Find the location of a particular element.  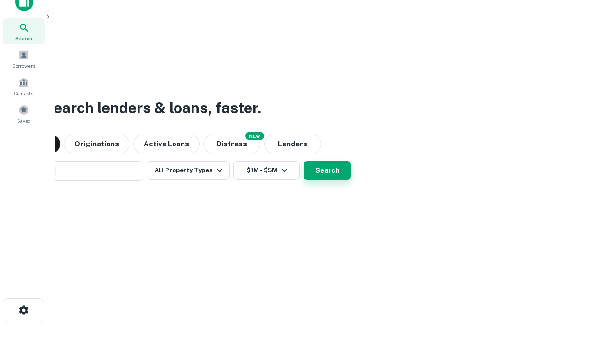

div: Search is located at coordinates (24, 31).